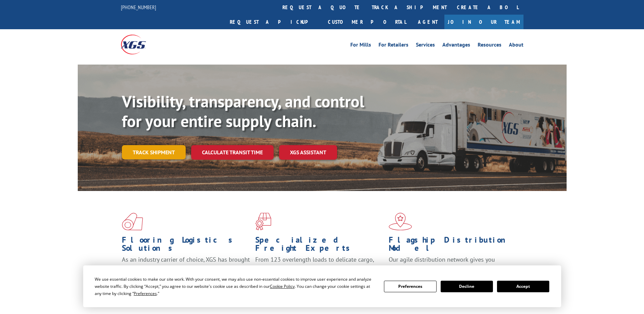 Image resolution: width=644 pixels, height=314 pixels. Describe the element at coordinates (393, 46) in the screenshot. I see `a: For Retailers` at that location.